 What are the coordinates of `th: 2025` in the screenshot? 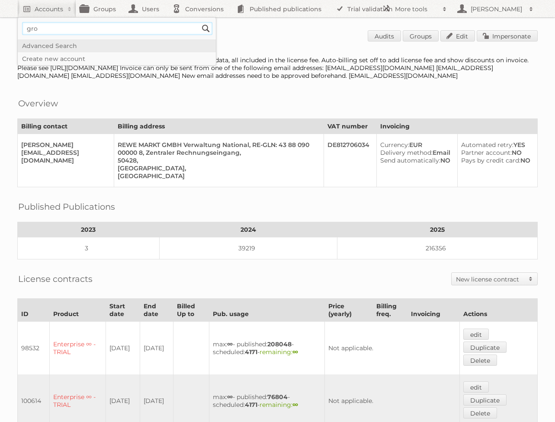 It's located at (437, 230).